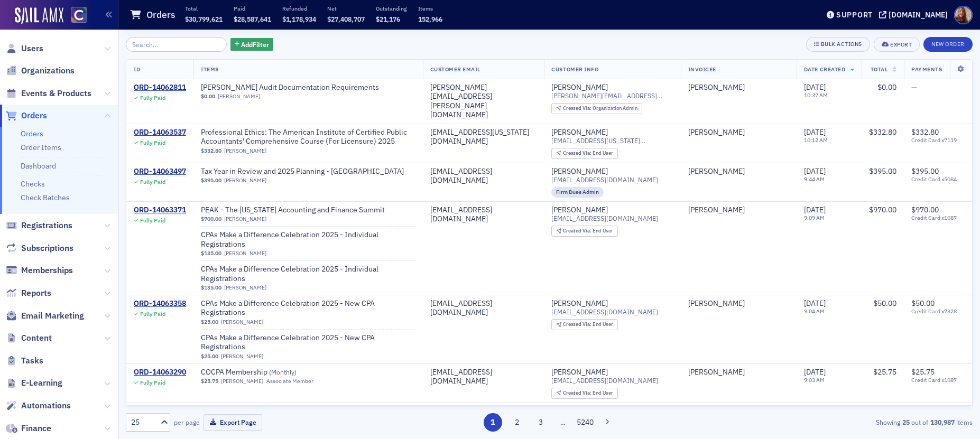 This screenshot has height=439, width=980. What do you see at coordinates (24, 361) in the screenshot?
I see `a: Tasks` at bounding box center [24, 361].